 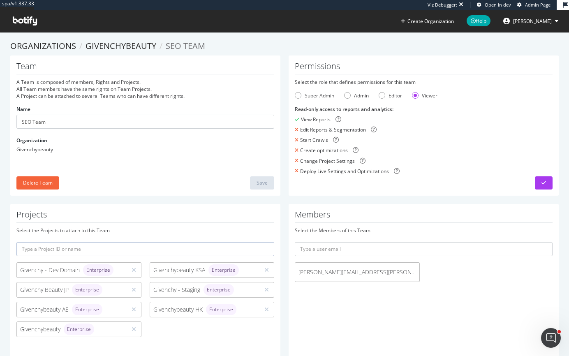 I want to click on div: View Reports, so click(x=315, y=119).